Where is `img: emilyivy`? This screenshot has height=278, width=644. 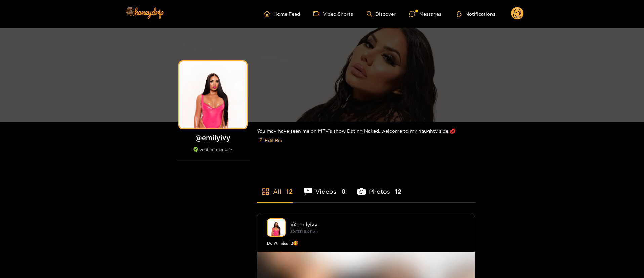
img: emilyivy is located at coordinates (276, 228).